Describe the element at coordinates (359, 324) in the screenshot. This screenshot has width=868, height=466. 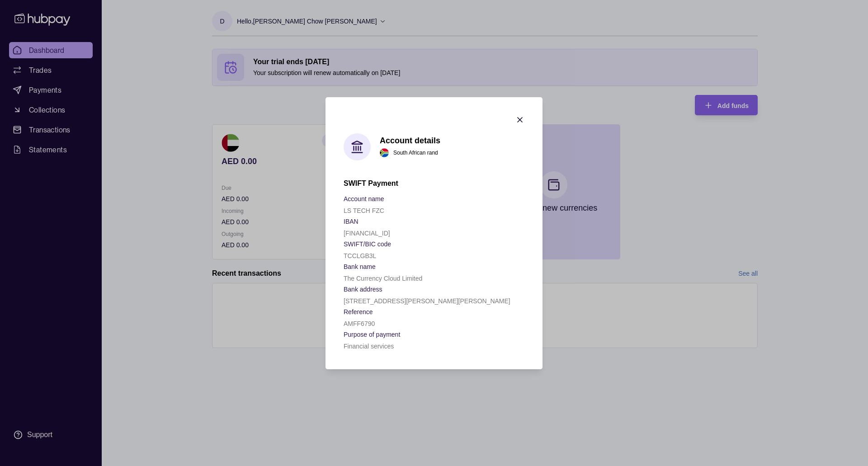
I see `p: AMFF6790` at that location.